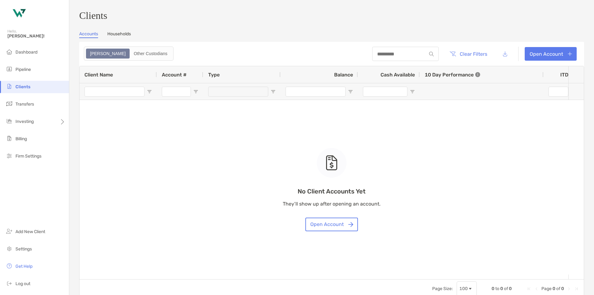 This screenshot has height=295, width=594. I want to click on img: button icon, so click(351, 224).